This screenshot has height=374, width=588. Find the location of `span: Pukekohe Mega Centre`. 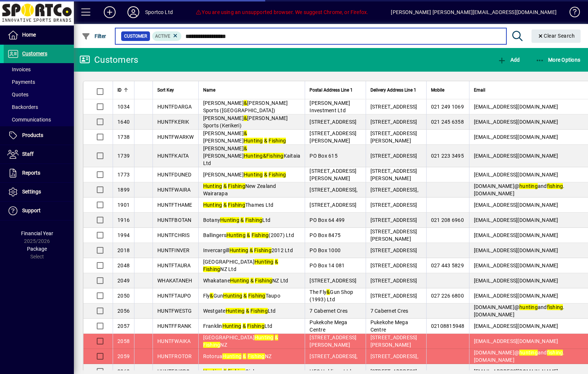

span: Pukekohe Mega Centre is located at coordinates (389, 326).